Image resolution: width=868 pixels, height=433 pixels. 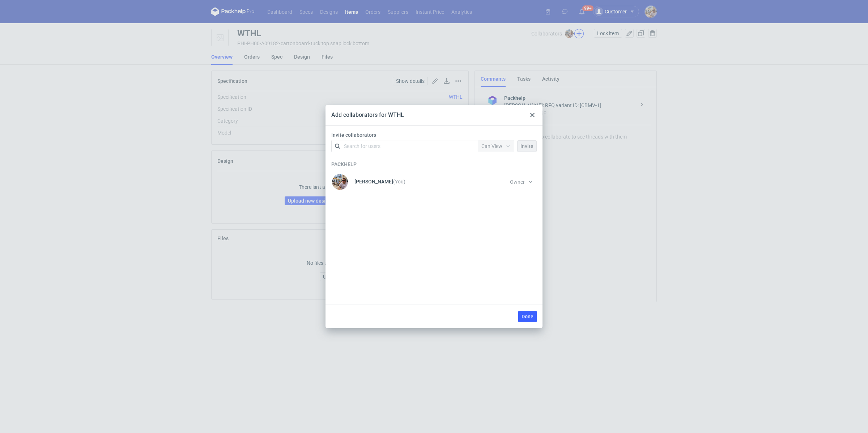 I want to click on span: Done, so click(x=527, y=317).